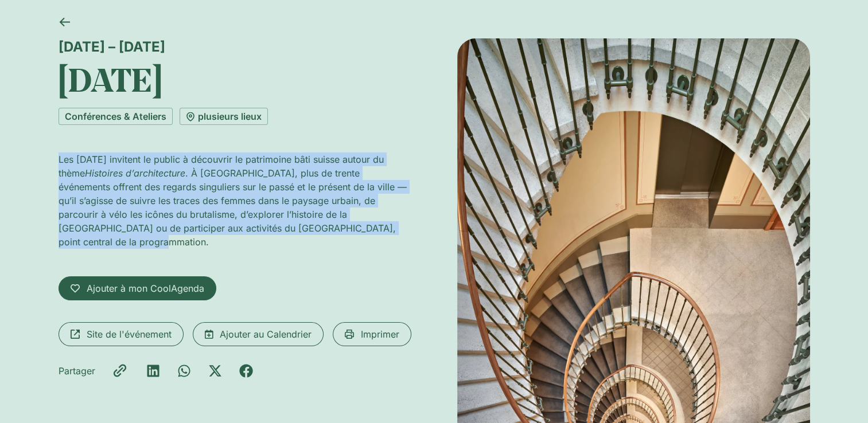 This screenshot has width=868, height=423. What do you see at coordinates (77, 372) in the screenshot?
I see `div: Partager` at bounding box center [77, 372].